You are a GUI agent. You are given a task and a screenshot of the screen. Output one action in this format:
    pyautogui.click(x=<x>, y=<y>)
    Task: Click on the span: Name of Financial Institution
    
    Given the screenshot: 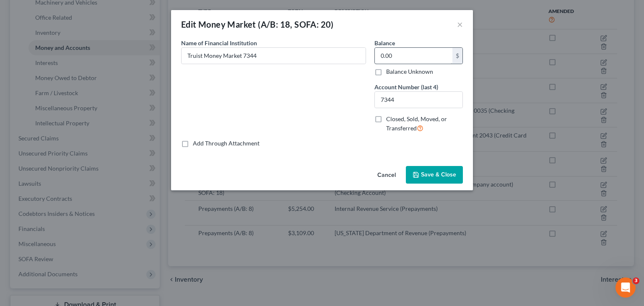 What is the action you would take?
    pyautogui.click(x=219, y=43)
    